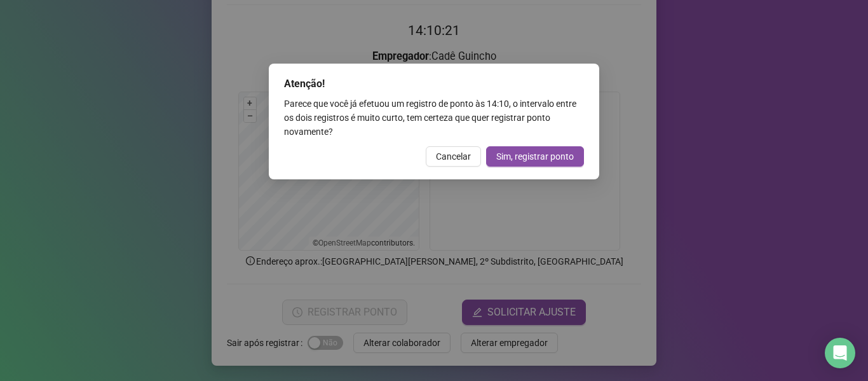 Image resolution: width=868 pixels, height=381 pixels. Describe the element at coordinates (453, 157) in the screenshot. I see `button: Cancelar` at that location.